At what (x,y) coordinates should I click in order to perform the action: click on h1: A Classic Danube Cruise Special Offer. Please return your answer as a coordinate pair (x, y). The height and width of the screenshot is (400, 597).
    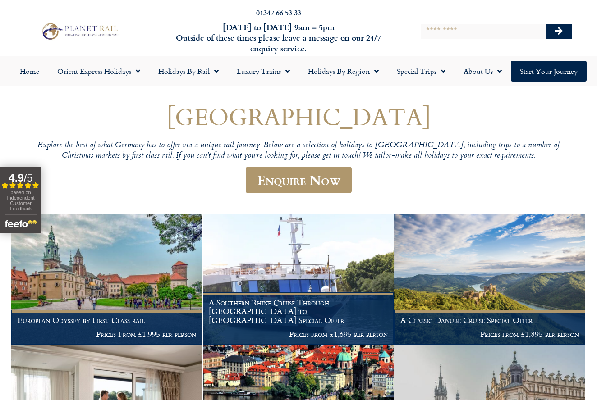
    Looking at the image, I should click on (489, 320).